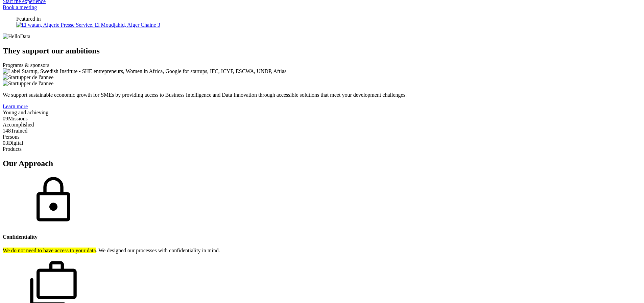 The width and height of the screenshot is (644, 303). What do you see at coordinates (88, 25) in the screenshot?
I see `img: El watan, Algerie Presse Service, El Moudjahid, Alger Chaine 3` at bounding box center [88, 25].